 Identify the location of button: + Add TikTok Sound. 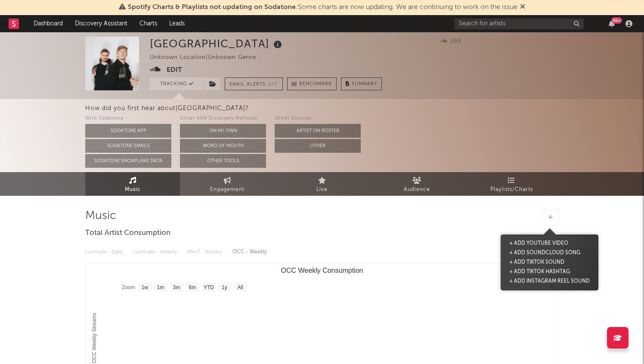
(538, 263).